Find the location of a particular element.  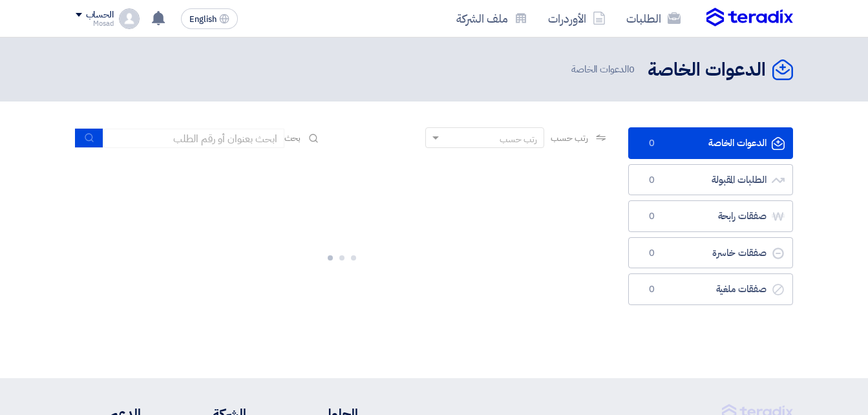

h2: الدعوات الخاصة is located at coordinates (706, 70).